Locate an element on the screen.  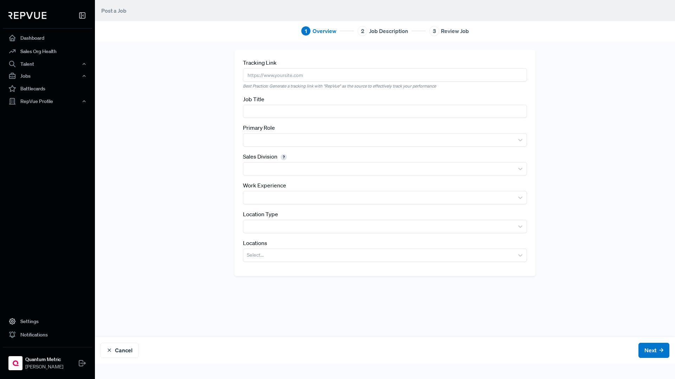
label: Primary Role is located at coordinates (259, 128).